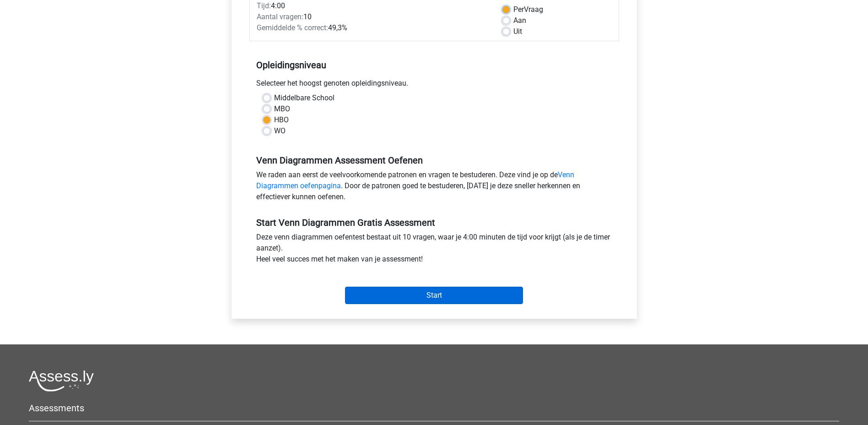 Image resolution: width=868 pixels, height=425 pixels. What do you see at coordinates (434, 408) in the screenshot?
I see `h5: Assessments` at bounding box center [434, 408].